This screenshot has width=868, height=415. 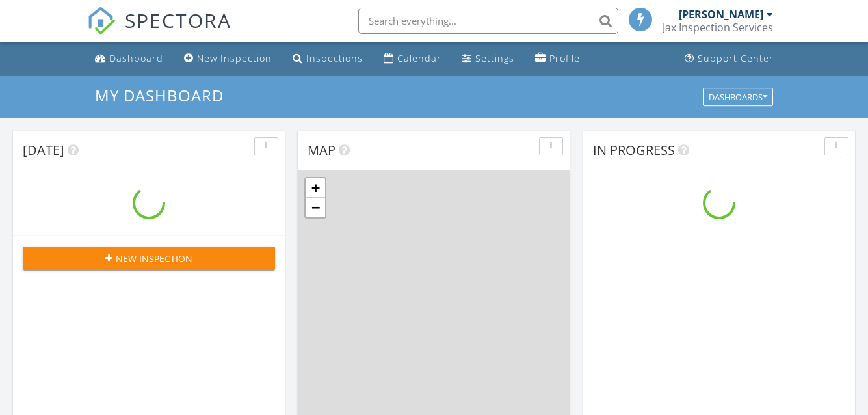 What do you see at coordinates (738, 97) in the screenshot?
I see `button: Dashboards` at bounding box center [738, 97].